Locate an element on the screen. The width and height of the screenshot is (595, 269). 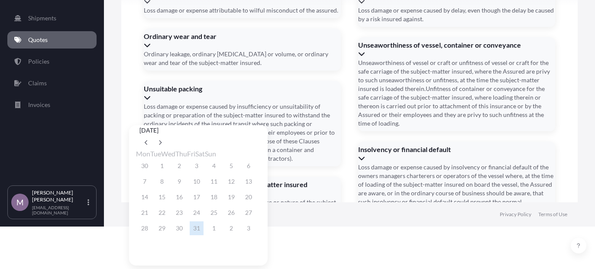
span: Sunday is located at coordinates (210, 153).